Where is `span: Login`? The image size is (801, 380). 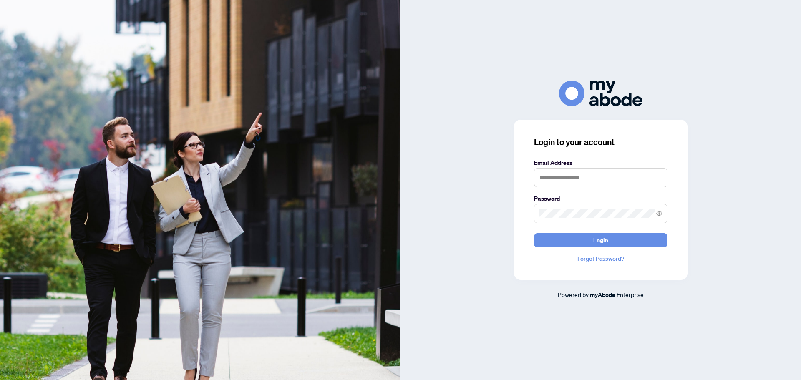
span: Login is located at coordinates (601, 240).